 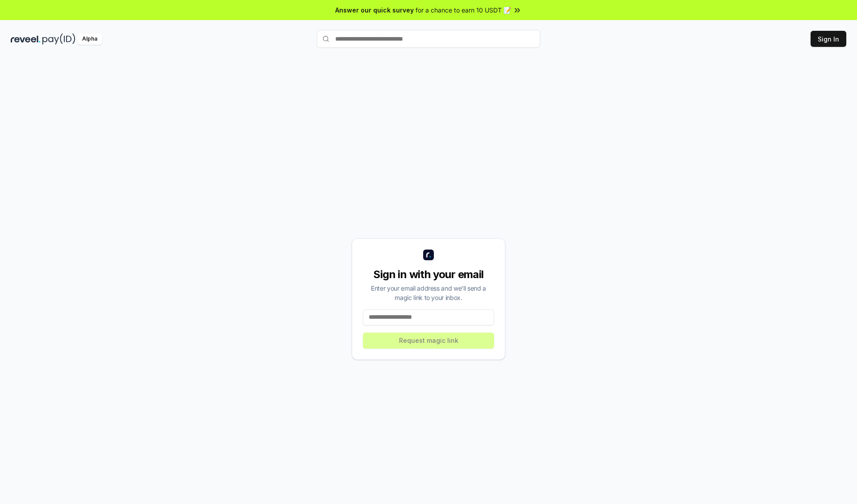 What do you see at coordinates (429, 255) in the screenshot?
I see `img: logo_small` at bounding box center [429, 255].